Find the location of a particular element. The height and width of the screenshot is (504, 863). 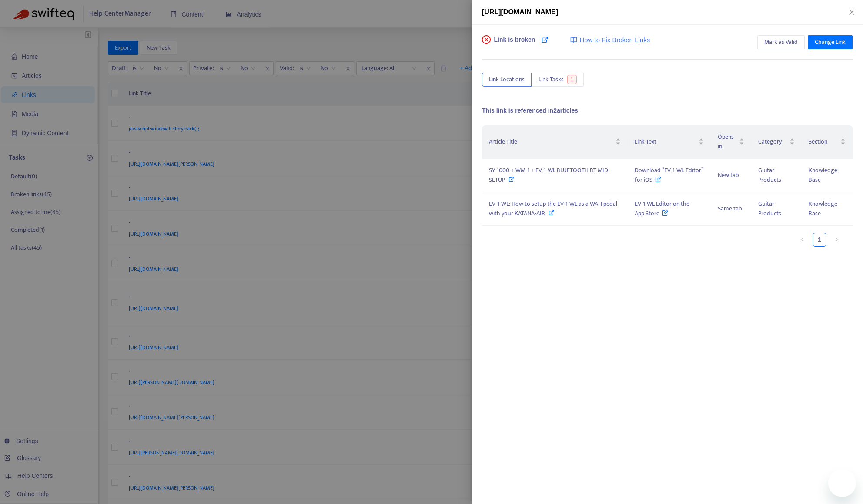

span: EV-1-WL Editor on the App Store is located at coordinates (662, 209).